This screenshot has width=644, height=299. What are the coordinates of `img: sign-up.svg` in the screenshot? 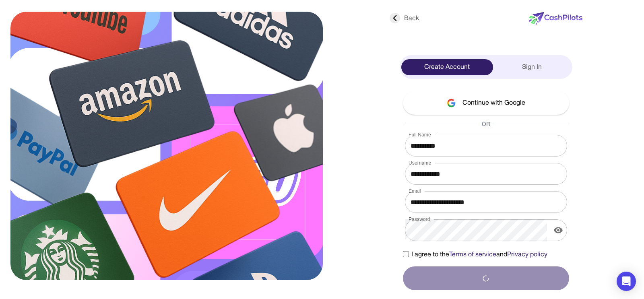 It's located at (166, 146).